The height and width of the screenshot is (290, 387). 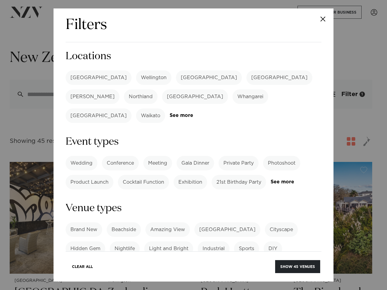 I want to click on label: Sports, so click(x=246, y=249).